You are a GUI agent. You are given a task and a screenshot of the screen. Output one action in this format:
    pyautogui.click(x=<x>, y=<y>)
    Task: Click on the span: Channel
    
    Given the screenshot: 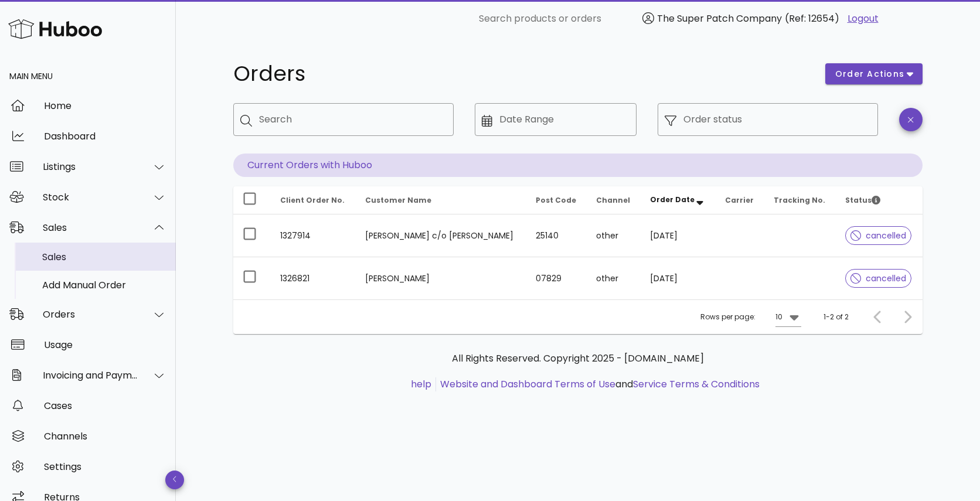 What is the action you would take?
    pyautogui.click(x=613, y=200)
    